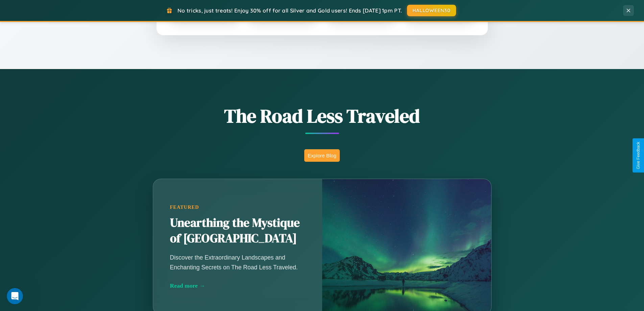 This screenshot has height=311, width=644. What do you see at coordinates (238, 262) in the screenshot?
I see `p: Discover the Extraordinary Landscapes and Enchanting Secrets on The Road Less Traveled.` at bounding box center [238, 262].